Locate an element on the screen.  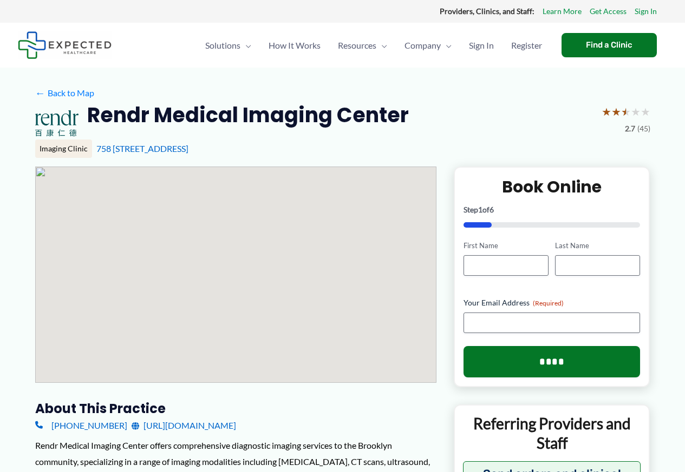
label: Last Name is located at coordinates (597, 246).